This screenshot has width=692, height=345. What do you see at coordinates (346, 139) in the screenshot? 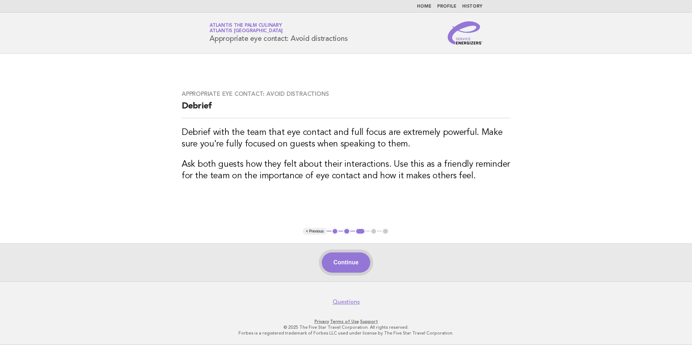
I see `h3: Debrief with the team that eye contact and full focus are extremely powerful. Make sure you're fu...` at bounding box center [346, 139].